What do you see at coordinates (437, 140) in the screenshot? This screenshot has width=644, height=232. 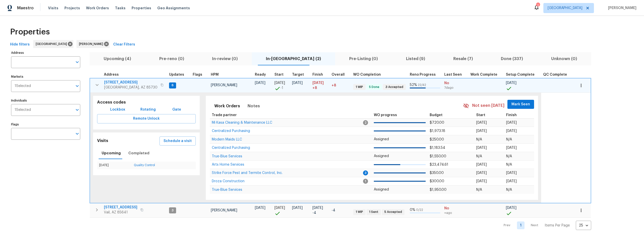 I see `span: $250.00` at bounding box center [437, 140].